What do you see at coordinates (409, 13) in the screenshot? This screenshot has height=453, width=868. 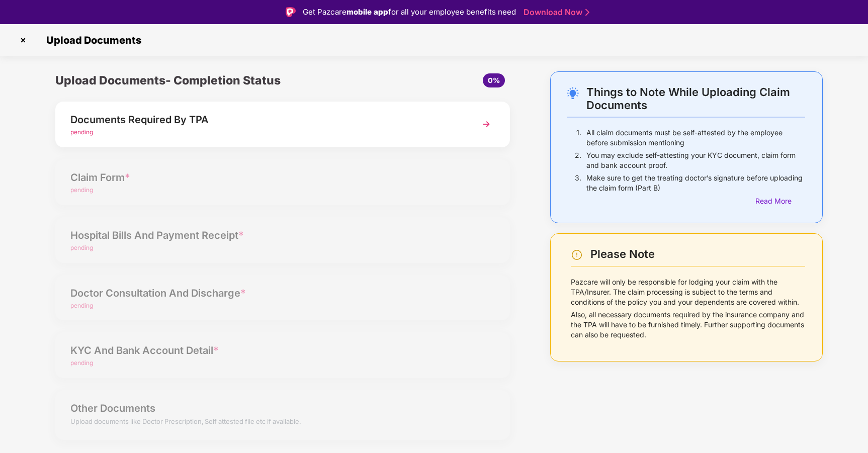 I see `div: Get Pazcare for all your employee benefits need` at bounding box center [409, 13].